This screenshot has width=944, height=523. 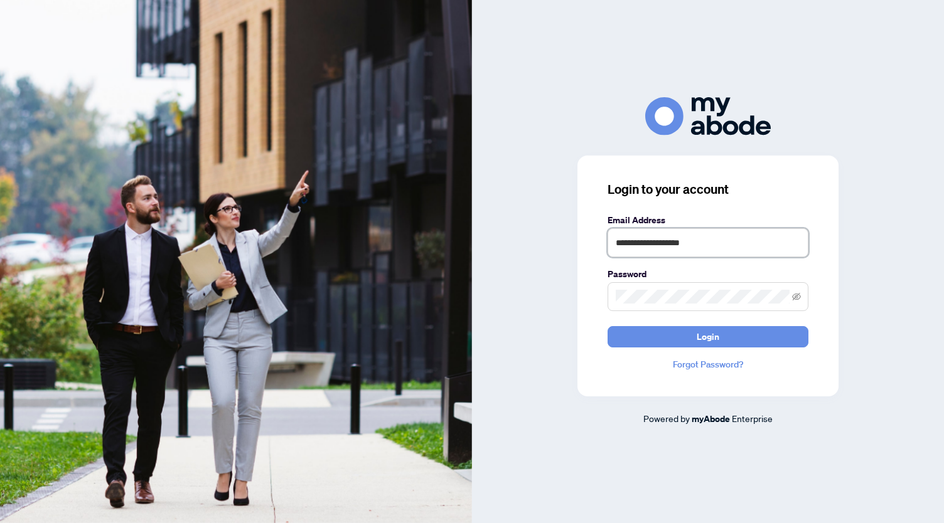 What do you see at coordinates (708, 365) in the screenshot?
I see `a: Forgot Password?` at bounding box center [708, 365].